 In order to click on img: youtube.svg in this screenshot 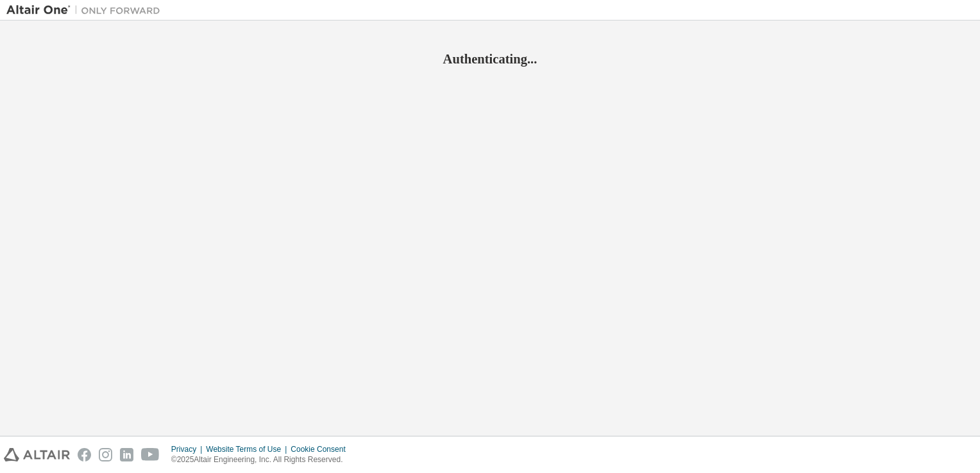, I will do `click(150, 455)`.